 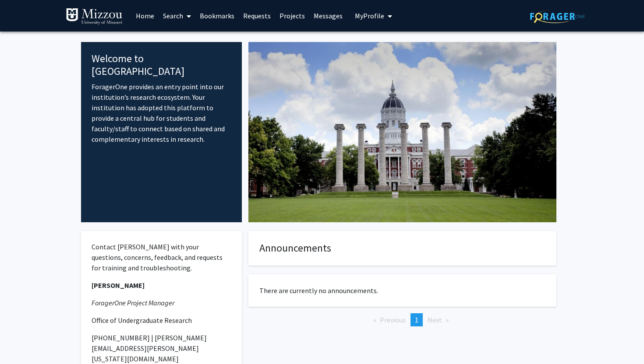 What do you see at coordinates (402, 132) in the screenshot?
I see `img: Cover Image` at bounding box center [402, 132].